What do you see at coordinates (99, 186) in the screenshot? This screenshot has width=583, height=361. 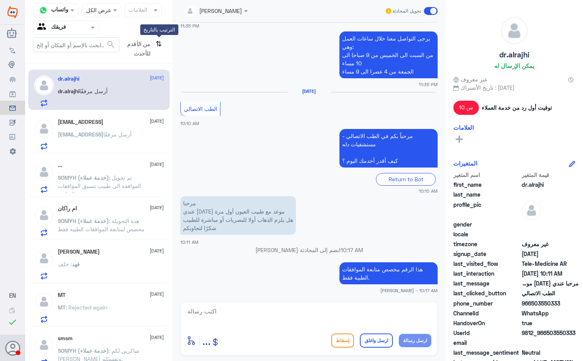 I see `span: : تم تحويل الموافقة الى طبيب تنسيق الموافقات للمتابعة .` at bounding box center [99, 186].